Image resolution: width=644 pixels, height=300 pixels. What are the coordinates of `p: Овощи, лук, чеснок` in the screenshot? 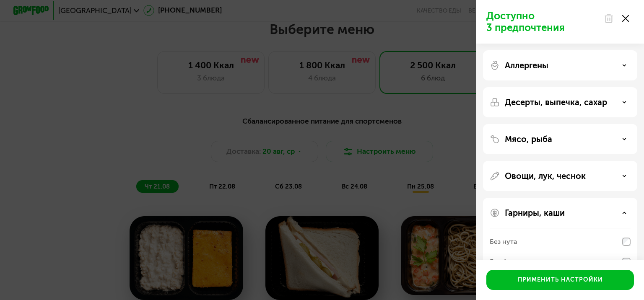 It's located at (545, 176).